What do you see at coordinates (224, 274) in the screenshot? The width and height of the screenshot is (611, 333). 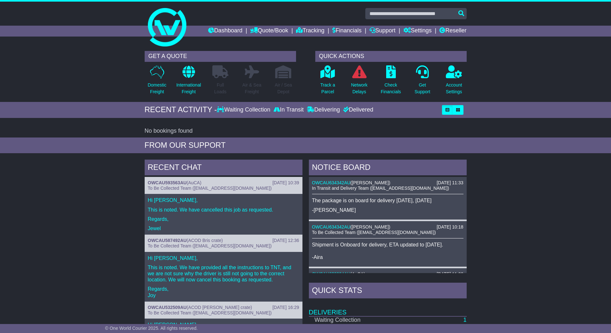 I see `p: This is noted. We have provided all the instructions to TNT, and we are not sure why the driver i...` at bounding box center [224, 274].